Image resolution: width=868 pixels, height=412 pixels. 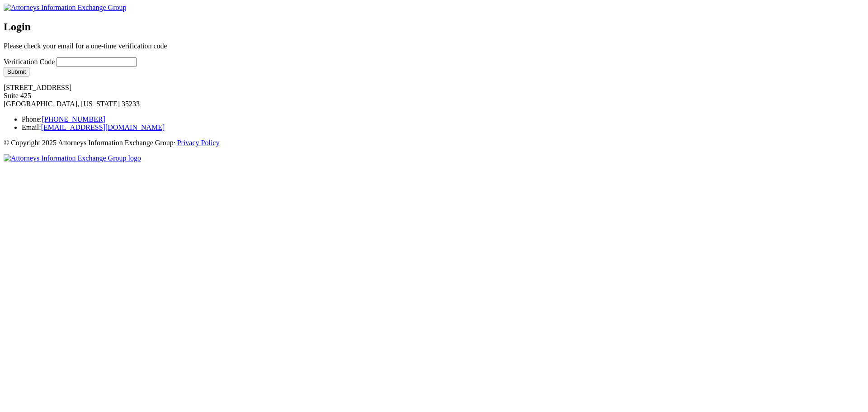 What do you see at coordinates (434, 27) in the screenshot?
I see `h2: Login` at bounding box center [434, 27].